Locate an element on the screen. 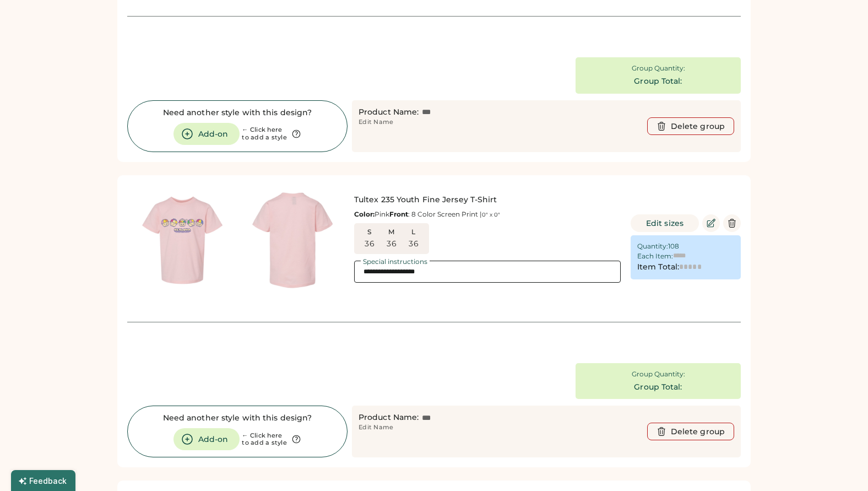 Image resolution: width=868 pixels, height=491 pixels. div: Quantity: is located at coordinates (653, 246).